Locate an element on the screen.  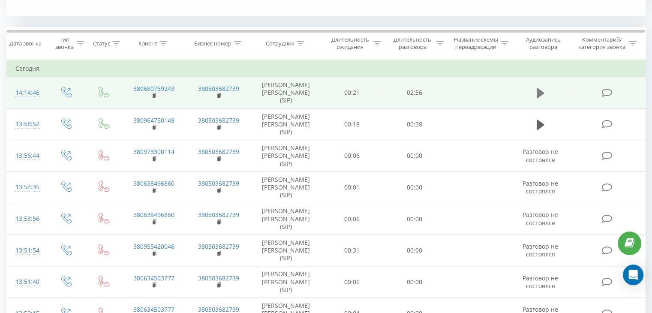
td: 02:56 is located at coordinates (414, 93).